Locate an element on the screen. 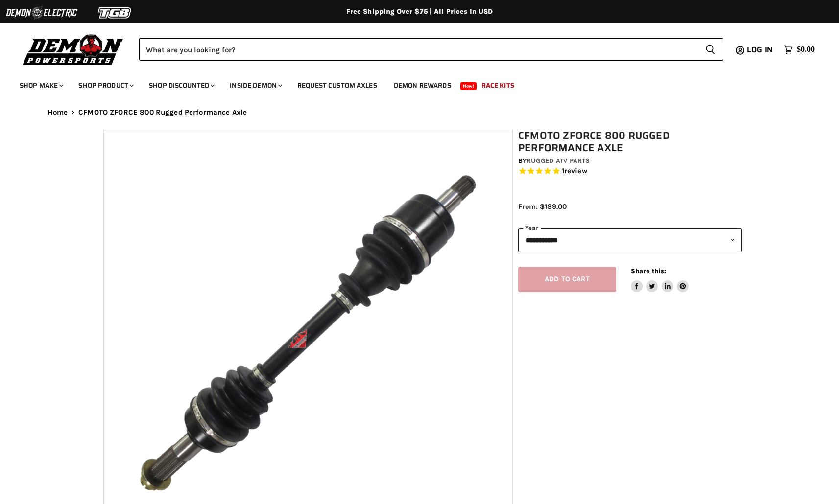  img: Demon Powersports is located at coordinates (73, 49).